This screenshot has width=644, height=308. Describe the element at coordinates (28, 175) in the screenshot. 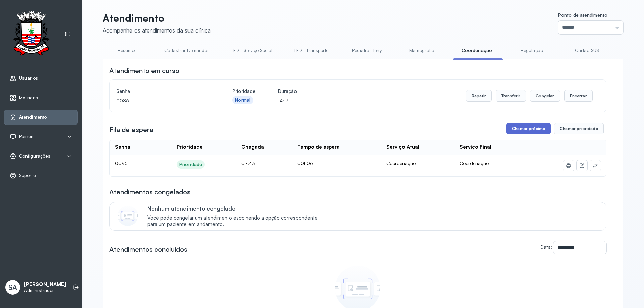

I see `span: Suporte` at that location.